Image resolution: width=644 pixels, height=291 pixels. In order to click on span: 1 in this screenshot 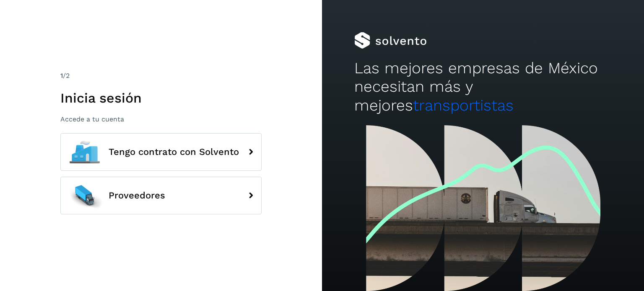, I will do `click(62, 75)`.